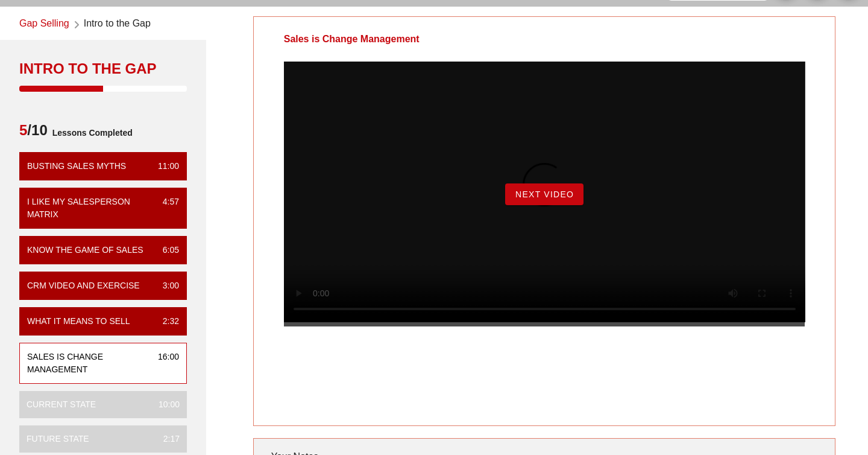  What do you see at coordinates (78, 321) in the screenshot?
I see `div: What it means to sell` at bounding box center [78, 321].